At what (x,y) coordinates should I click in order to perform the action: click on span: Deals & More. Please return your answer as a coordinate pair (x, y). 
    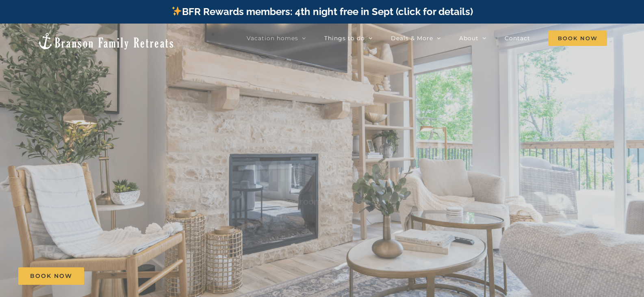
    Looking at the image, I should click on (412, 38).